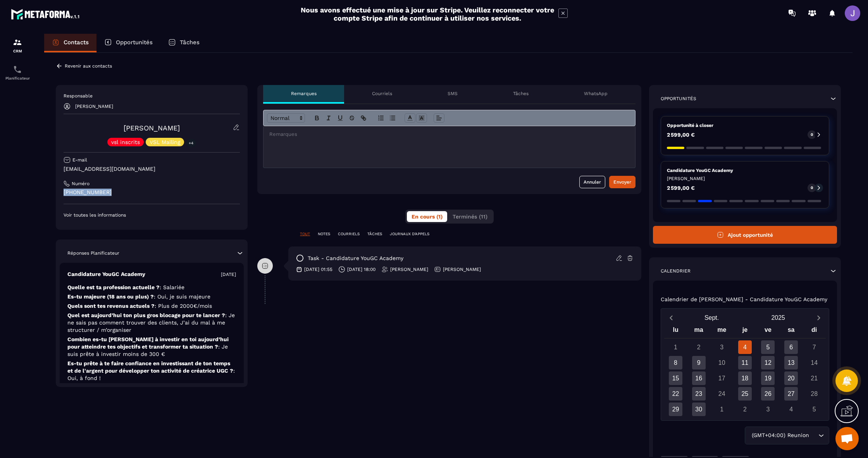  What do you see at coordinates (848, 439) in the screenshot?
I see `a: Ouvrir le chat` at bounding box center [848, 439].